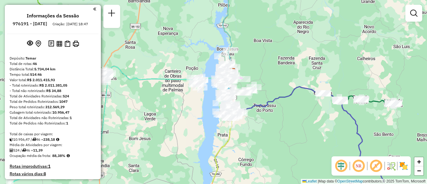  I want to click on button: Visualizar relatório de Roteirização, so click(59, 43).